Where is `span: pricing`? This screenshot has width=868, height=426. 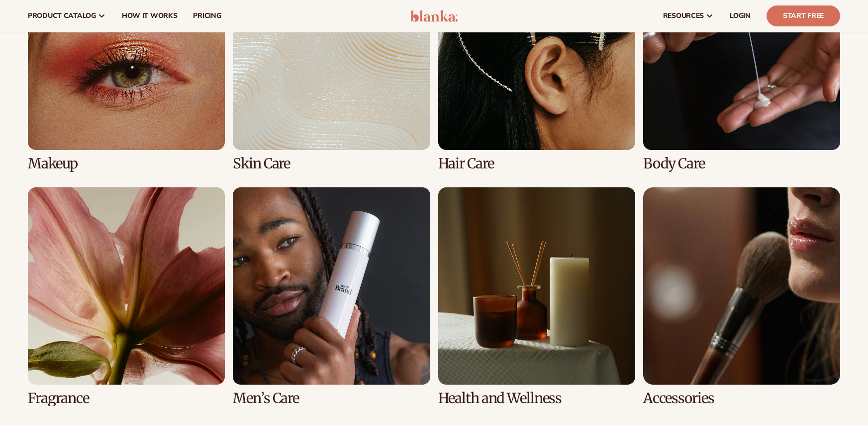 span: pricing is located at coordinates (207, 16).